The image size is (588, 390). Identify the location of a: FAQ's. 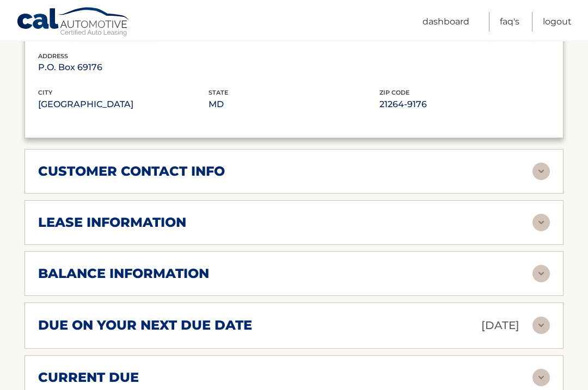
(509, 21).